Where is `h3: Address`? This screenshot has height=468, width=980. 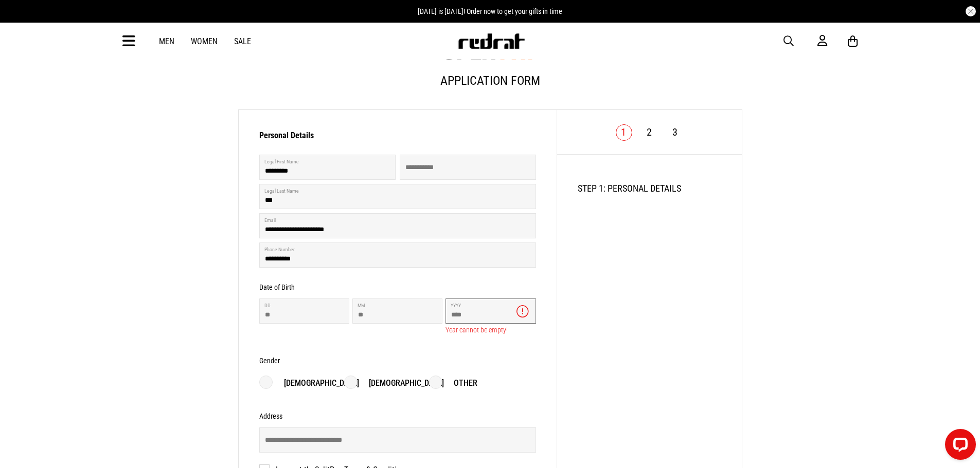
h3: Address is located at coordinates (270, 416).